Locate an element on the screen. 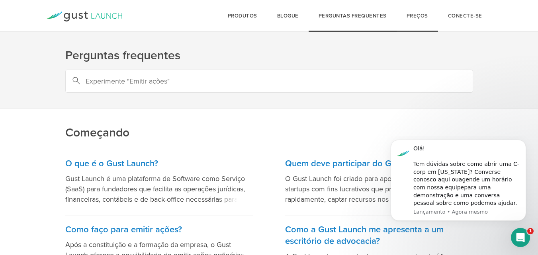 This screenshot has width=538, height=255. font: Como a Gust Launch me apresenta a um escritório de advocacia? is located at coordinates (364, 235).